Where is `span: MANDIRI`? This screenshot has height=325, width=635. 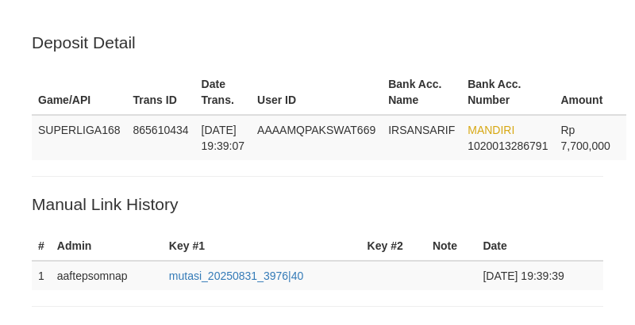 span: MANDIRI is located at coordinates (490, 130).